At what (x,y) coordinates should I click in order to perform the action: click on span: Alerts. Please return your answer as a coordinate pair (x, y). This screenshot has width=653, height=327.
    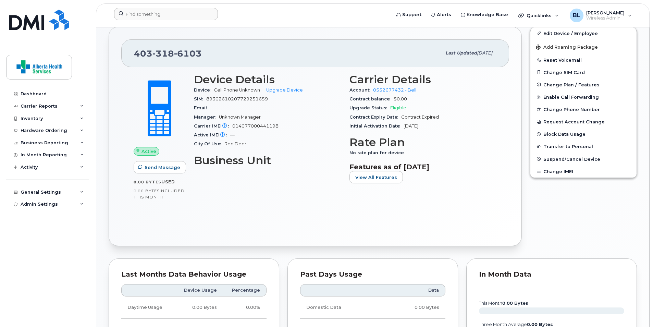
    Looking at the image, I should click on (444, 15).